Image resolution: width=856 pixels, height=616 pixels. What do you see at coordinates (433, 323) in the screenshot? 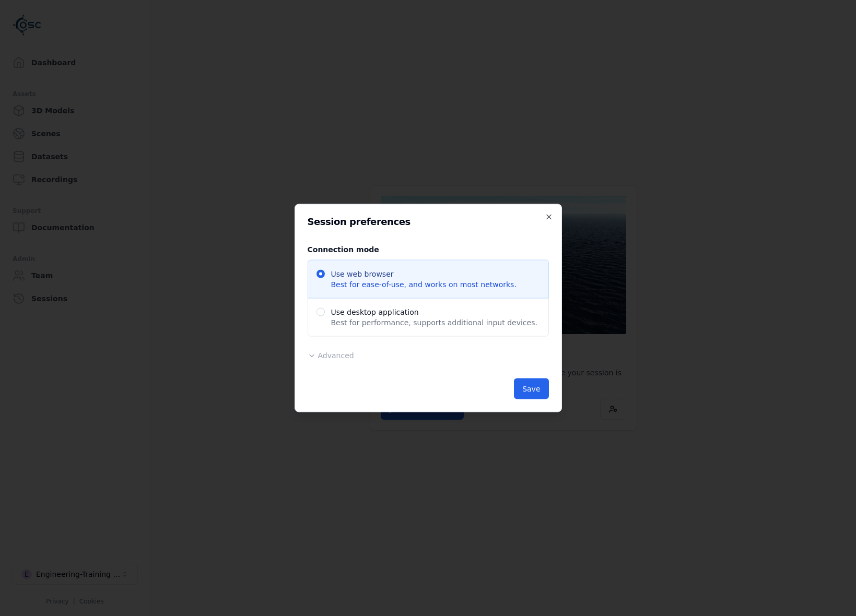
I see `span: Best for performance, supports additional input devices.` at bounding box center [433, 323].